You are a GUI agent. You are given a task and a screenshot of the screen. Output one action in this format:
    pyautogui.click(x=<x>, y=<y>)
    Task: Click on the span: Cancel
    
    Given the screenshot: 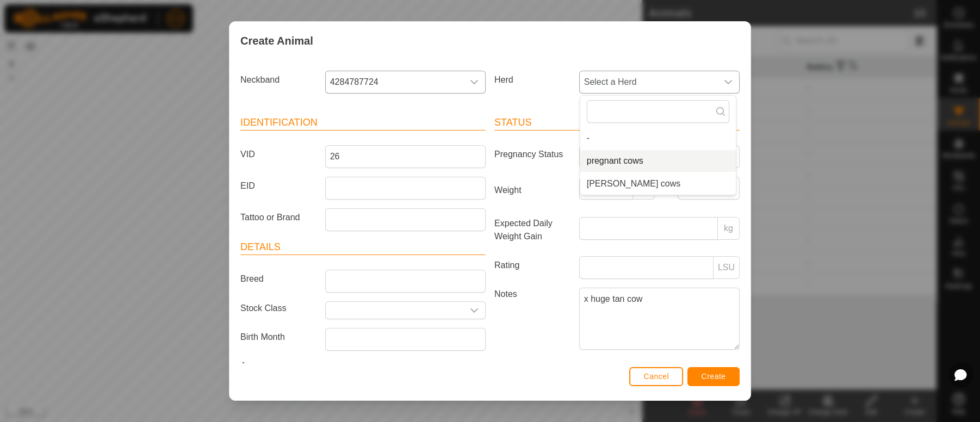 What is the action you would take?
    pyautogui.click(x=656, y=377)
    